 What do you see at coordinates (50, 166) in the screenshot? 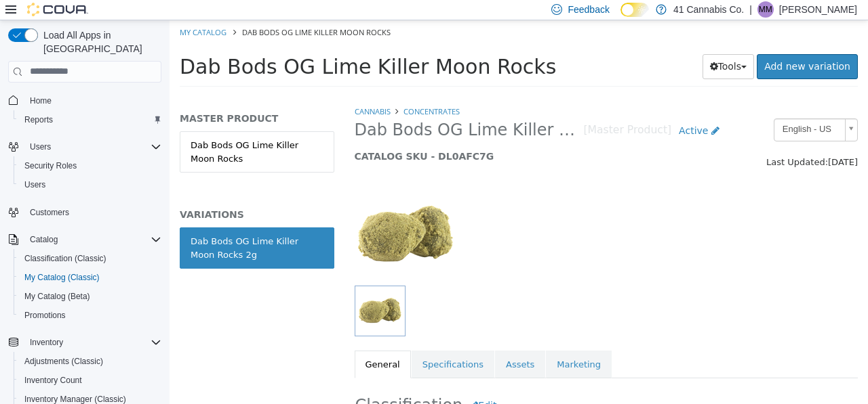
I see `a: Security Roles` at bounding box center [50, 166].